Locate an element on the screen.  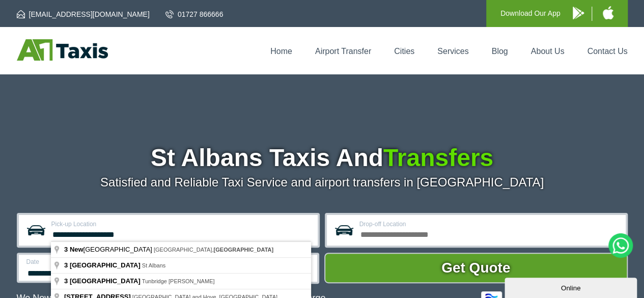
span: 3 New is located at coordinates (74, 249).